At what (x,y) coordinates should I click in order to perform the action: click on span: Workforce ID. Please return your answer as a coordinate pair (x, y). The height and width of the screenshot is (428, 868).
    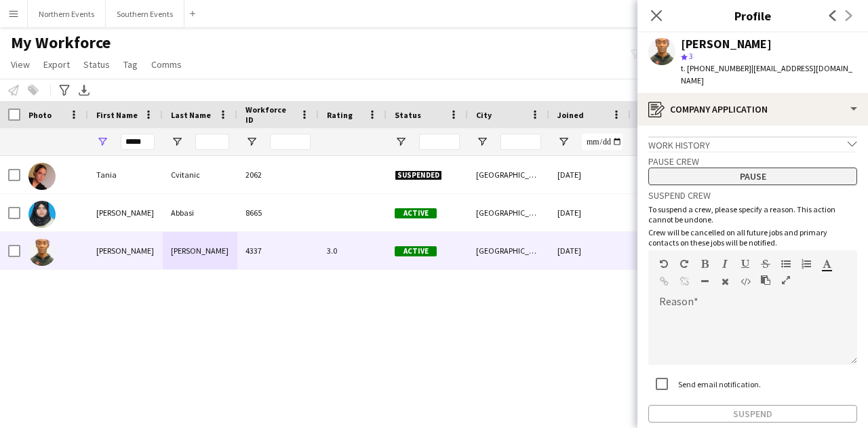
    Looking at the image, I should click on (270, 114).